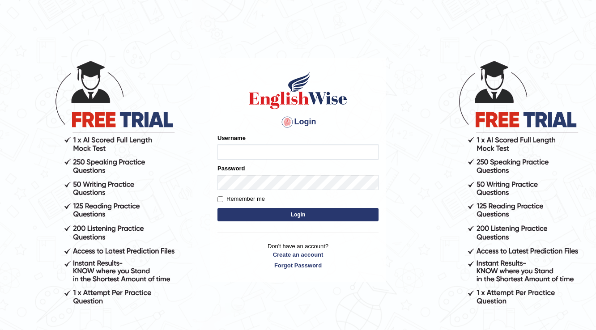 Image resolution: width=596 pixels, height=330 pixels. What do you see at coordinates (298, 265) in the screenshot?
I see `a: Forgot Password` at bounding box center [298, 265].